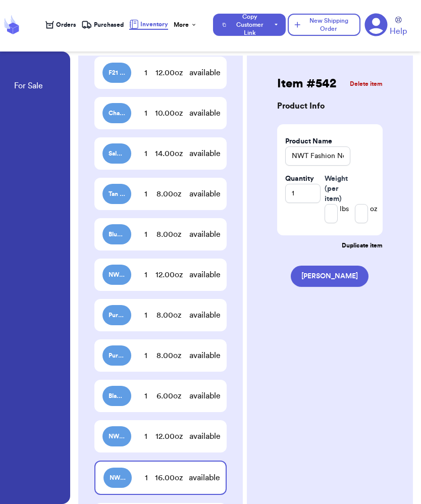  Describe the element at coordinates (169, 113) in the screenshot. I see `div: 10.00 oz` at that location.